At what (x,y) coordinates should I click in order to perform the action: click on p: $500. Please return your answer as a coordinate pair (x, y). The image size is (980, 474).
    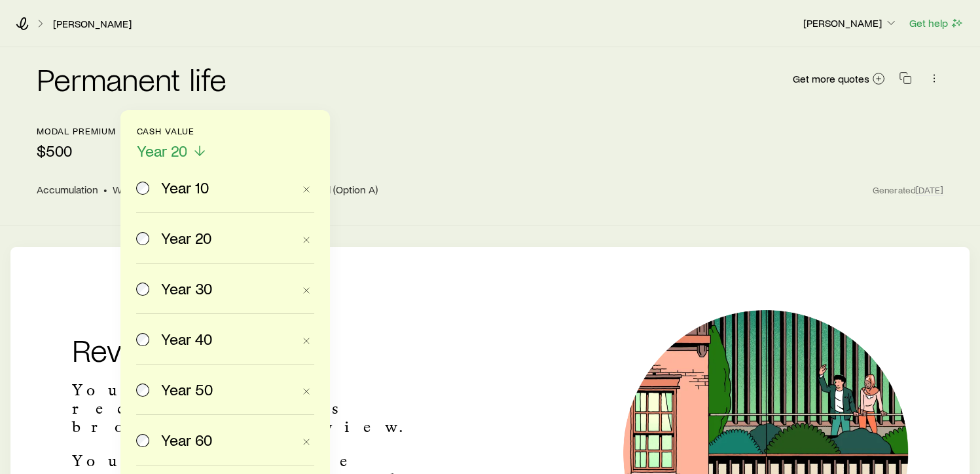
    Looking at the image, I should click on (76, 150).